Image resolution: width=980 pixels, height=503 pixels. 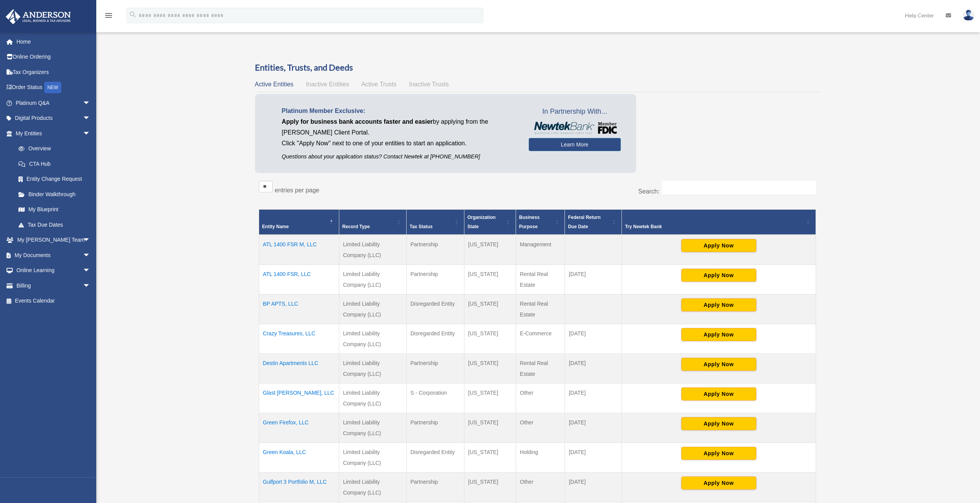 I want to click on a: My Documentsarrow_drop_down, so click(x=54, y=255).